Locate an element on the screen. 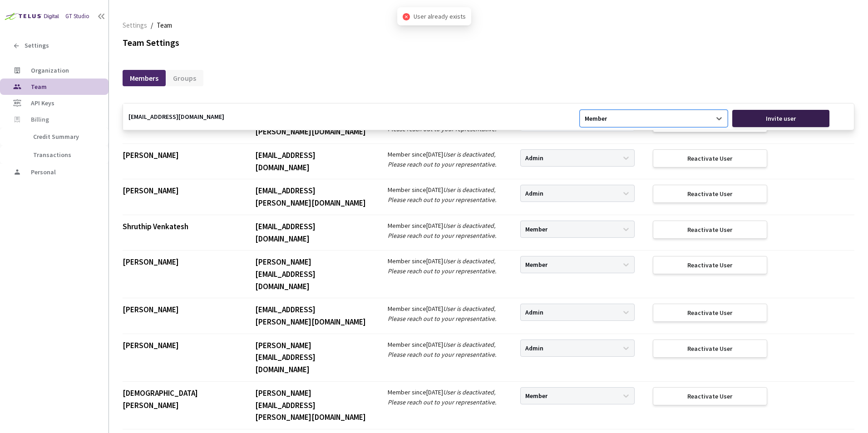 The width and height of the screenshot is (868, 433). div: Groups is located at coordinates (184, 78).